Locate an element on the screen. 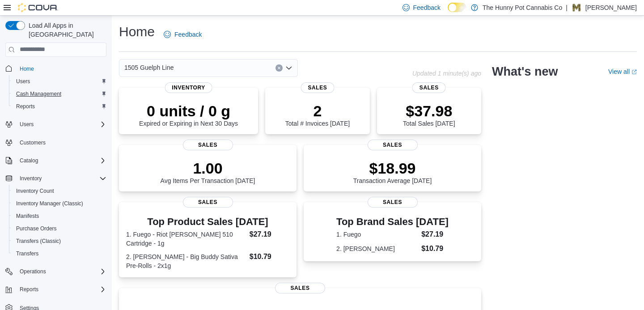  p: 1.00 is located at coordinates (208, 168).